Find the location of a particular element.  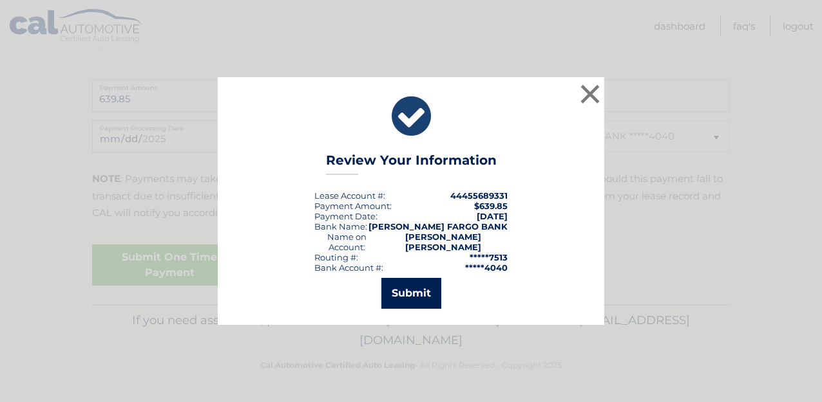

span: Payment Date is located at coordinates (345, 216).